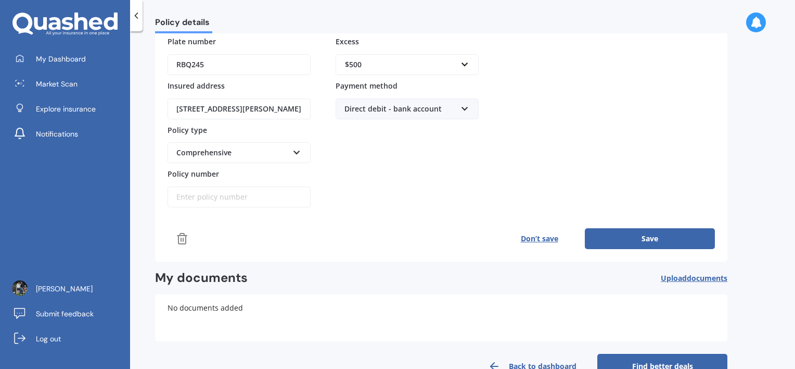  I want to click on a: Explore insurance, so click(69, 109).